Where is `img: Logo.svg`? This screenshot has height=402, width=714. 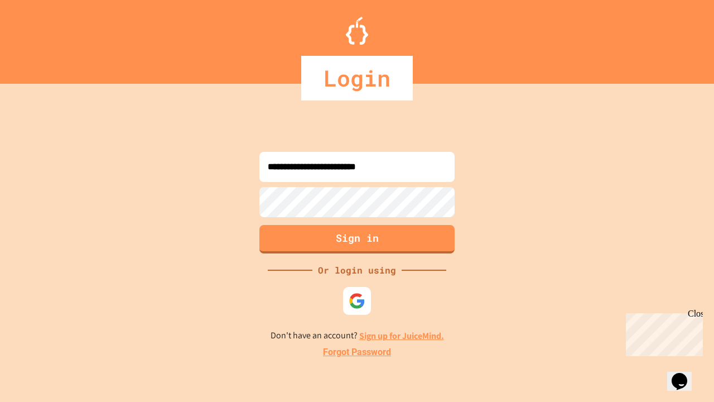 img: Logo.svg is located at coordinates (357, 31).